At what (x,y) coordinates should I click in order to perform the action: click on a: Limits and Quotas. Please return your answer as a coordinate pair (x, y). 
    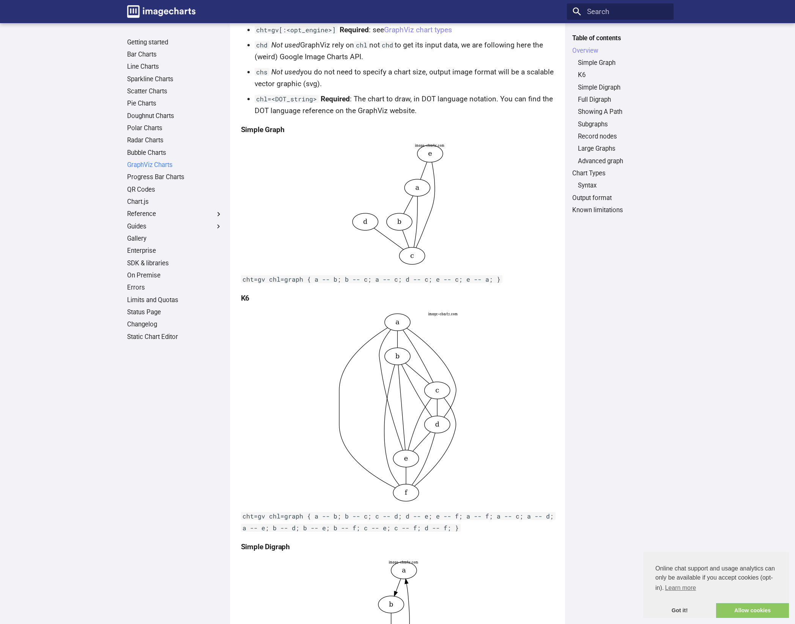
    Looking at the image, I should click on (175, 300).